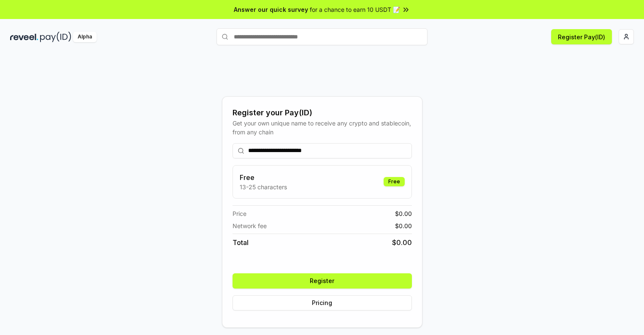  I want to click on div: Get your own unique name to receive any crypto and stablecoin, from any chain, so click(322, 128).